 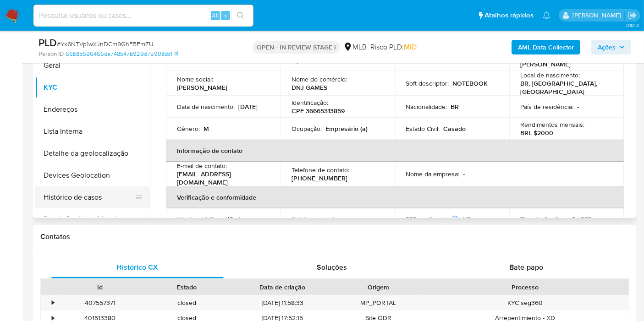 I want to click on p: BR, so click(x=455, y=107).